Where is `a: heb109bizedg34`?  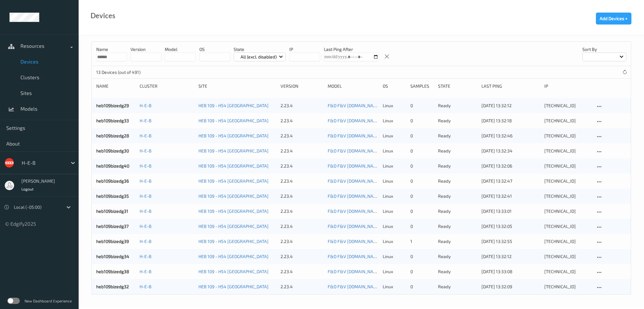 a: heb109bizedg34 is located at coordinates (112, 256).